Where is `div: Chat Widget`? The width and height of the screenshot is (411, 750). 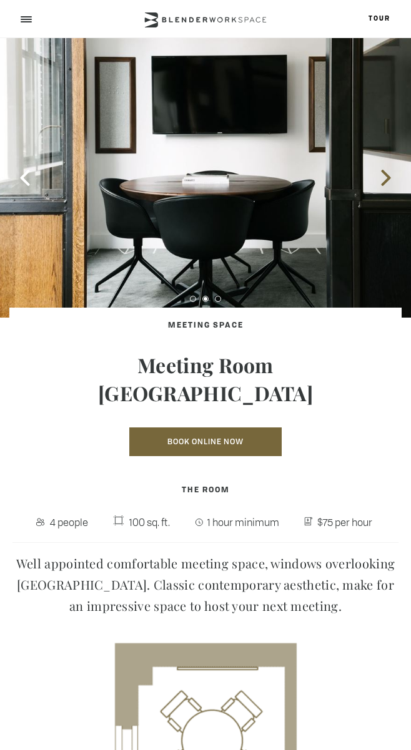
div: Chat Widget is located at coordinates (379, 720).